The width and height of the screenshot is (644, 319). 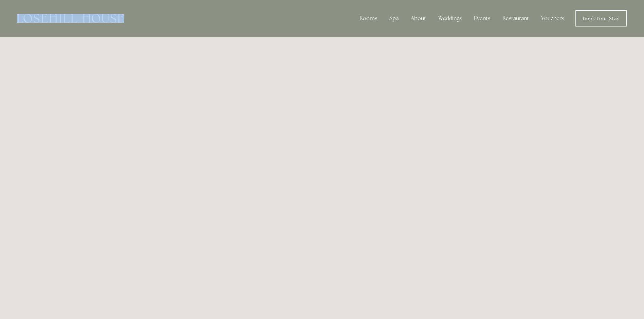 What do you see at coordinates (368, 18) in the screenshot?
I see `div: Rooms` at bounding box center [368, 18].